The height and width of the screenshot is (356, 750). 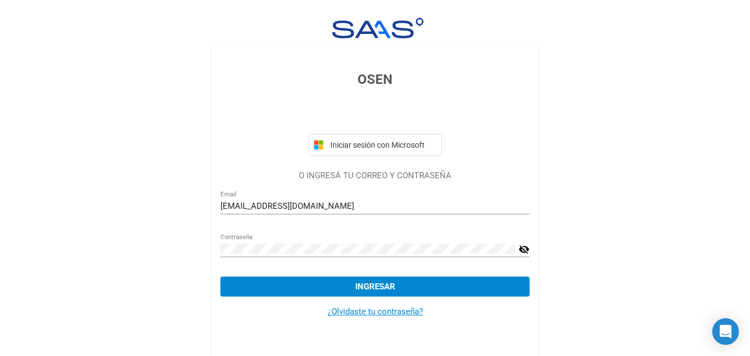 What do you see at coordinates (375, 286) in the screenshot?
I see `span: Ingresar` at bounding box center [375, 286].